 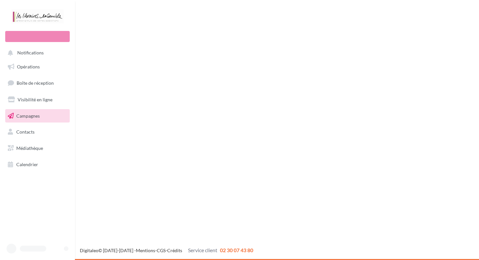 What do you see at coordinates (38, 37) in the screenshot?
I see `div: Nouvelle campagne` at bounding box center [38, 37].